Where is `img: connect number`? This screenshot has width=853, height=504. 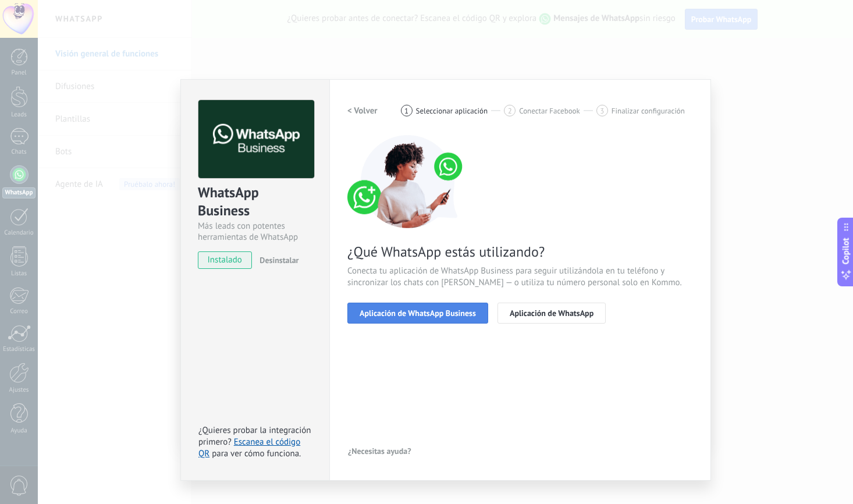
img: connect number is located at coordinates (408, 181).